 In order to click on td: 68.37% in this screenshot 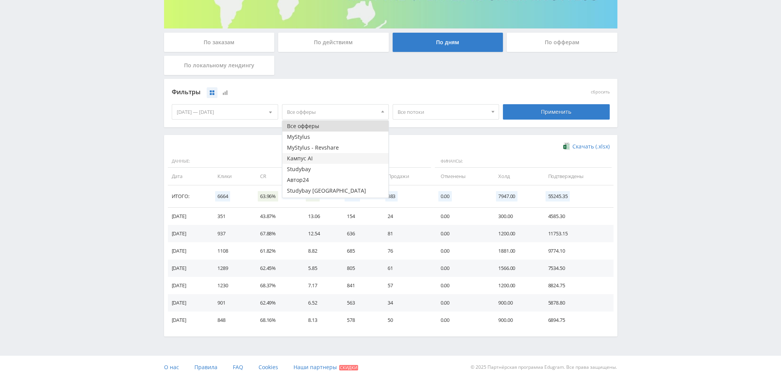, I will do `click(276, 285)`.